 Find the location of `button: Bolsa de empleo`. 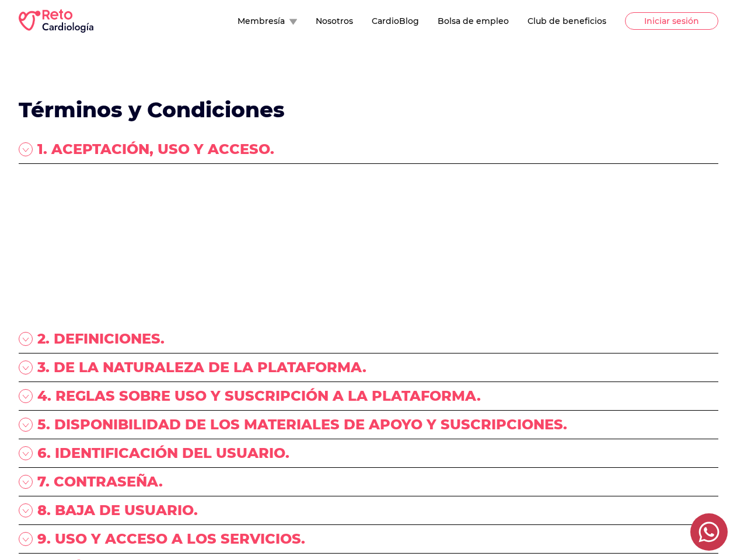

button: Bolsa de empleo is located at coordinates (473, 21).